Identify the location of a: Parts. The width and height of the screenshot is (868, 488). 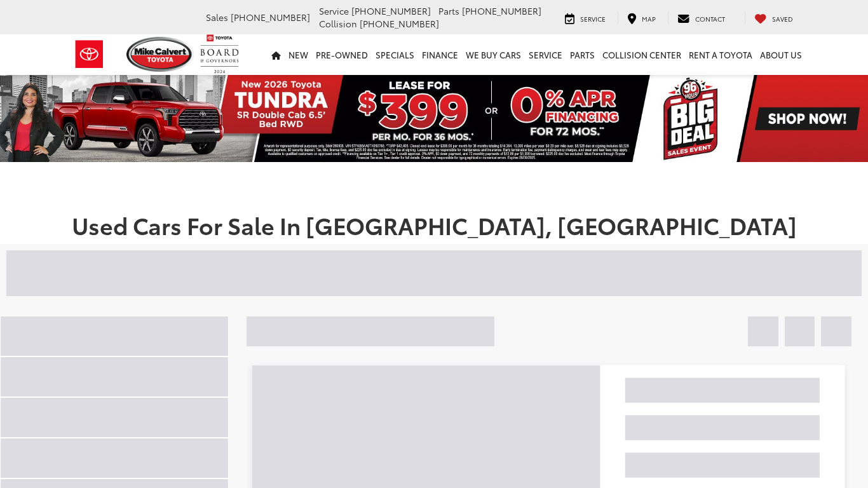
(582, 55).